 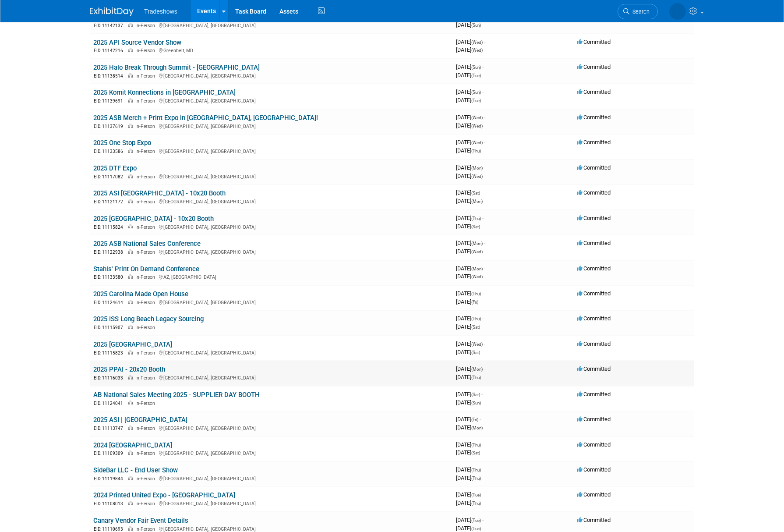 What do you see at coordinates (161, 11) in the screenshot?
I see `span: Tradeshows` at bounding box center [161, 11].